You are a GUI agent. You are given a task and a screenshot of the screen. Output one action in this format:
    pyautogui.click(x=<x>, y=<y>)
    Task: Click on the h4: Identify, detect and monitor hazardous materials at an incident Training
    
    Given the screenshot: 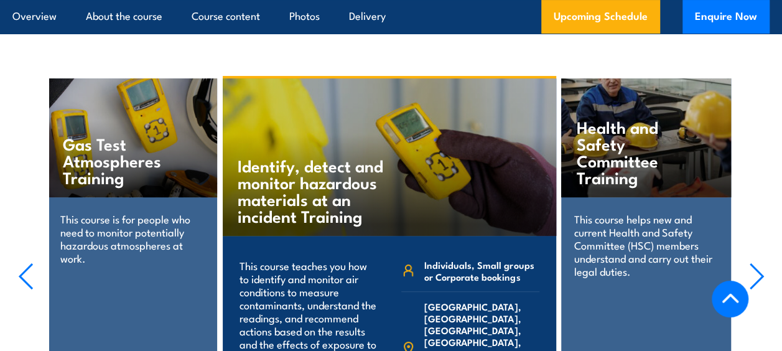 What is the action you would take?
    pyautogui.click(x=310, y=190)
    